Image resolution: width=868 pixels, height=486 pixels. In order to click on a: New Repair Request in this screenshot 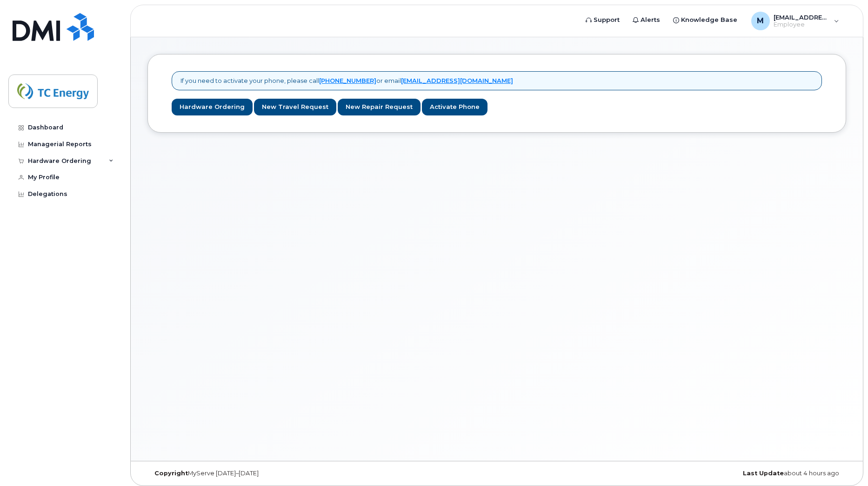, I will do `click(379, 107)`.